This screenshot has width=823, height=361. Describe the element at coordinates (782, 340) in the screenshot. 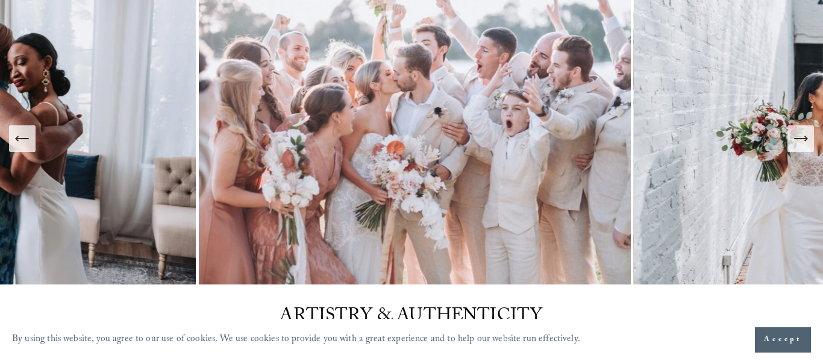

I see `span: Accept` at that location.